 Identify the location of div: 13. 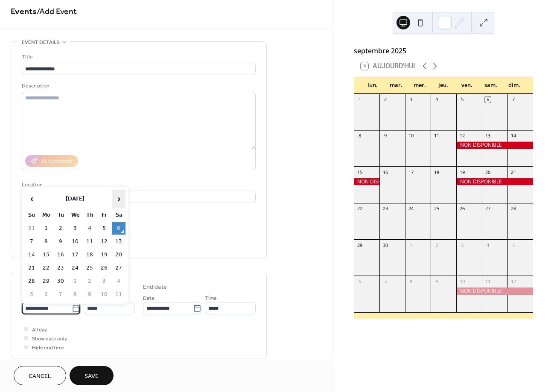
(488, 135).